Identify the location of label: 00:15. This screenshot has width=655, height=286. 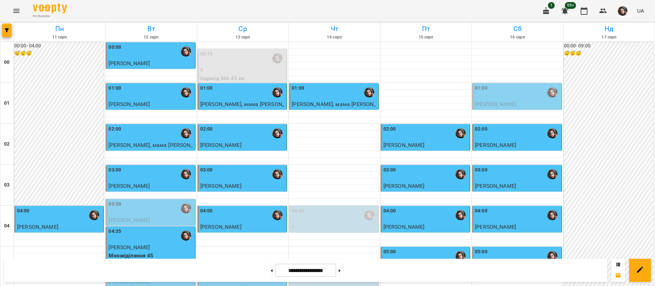
(206, 54).